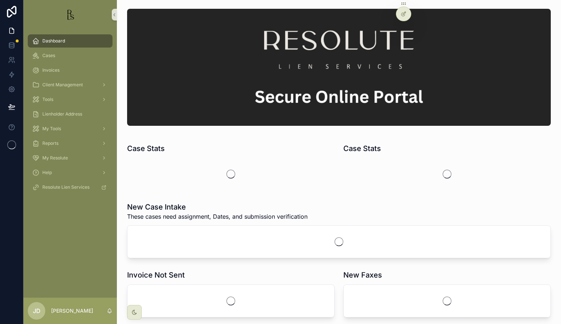  Describe the element at coordinates (70, 114) in the screenshot. I see `a: Lienholder Address` at that location.